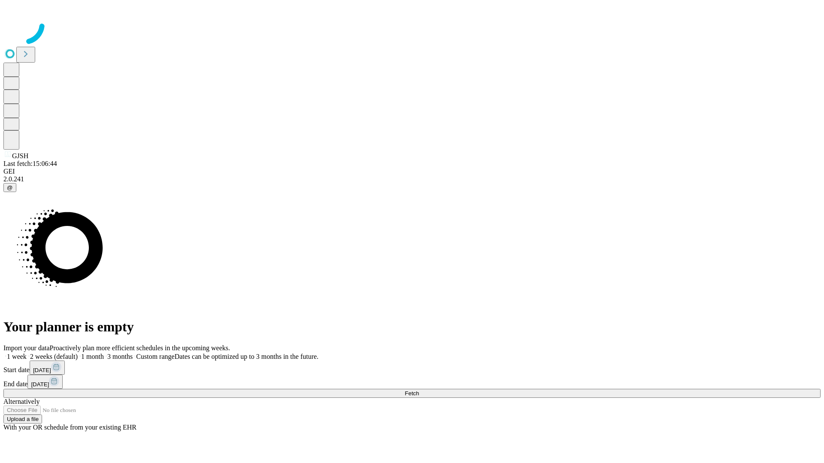  I want to click on button: Fetch, so click(412, 393).